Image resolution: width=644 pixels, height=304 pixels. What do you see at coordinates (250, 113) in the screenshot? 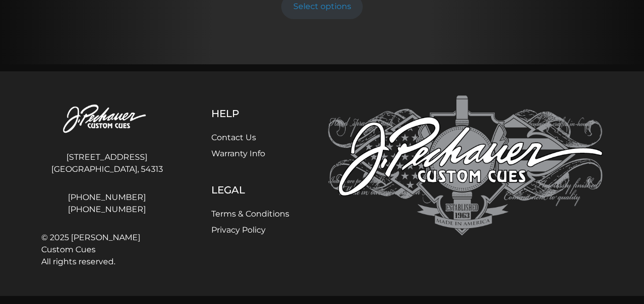
I see `h5: Help` at bounding box center [250, 113].